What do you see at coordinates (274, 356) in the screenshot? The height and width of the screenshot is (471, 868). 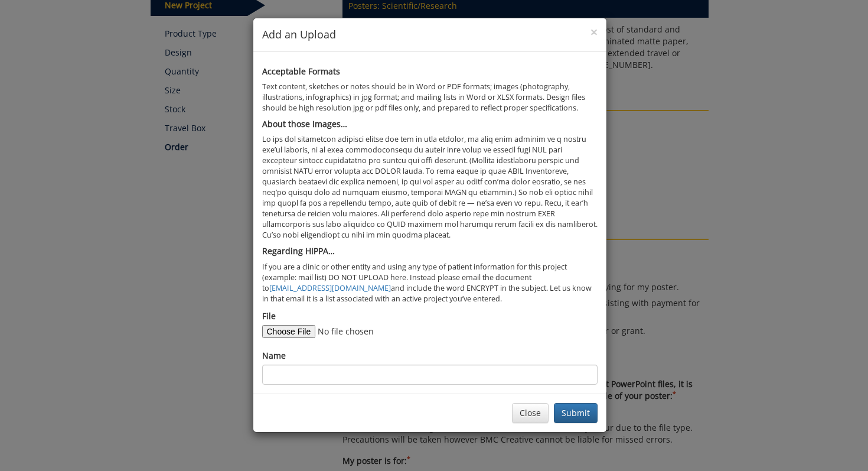 I see `label: Name` at bounding box center [274, 356].